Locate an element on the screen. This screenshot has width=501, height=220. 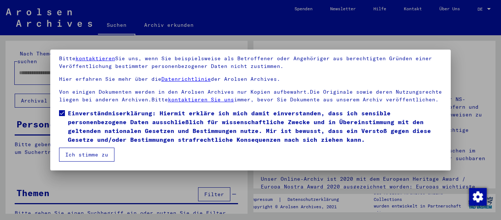
p: Bitte Sie uns, wenn Sie beispielsweise als Betroffener oder Angehöriger aus berechtigten Gründen ... is located at coordinates (250, 62).